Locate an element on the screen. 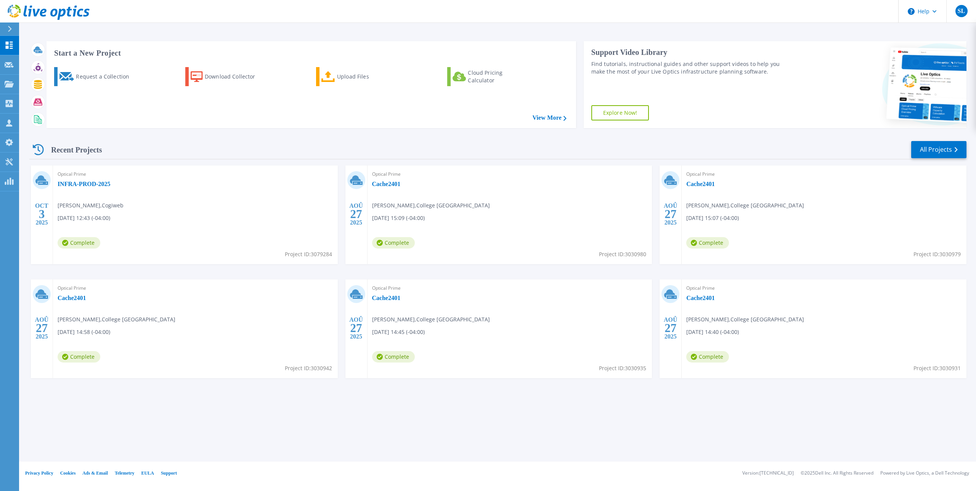  h3: Start a New Project is located at coordinates (310, 53).